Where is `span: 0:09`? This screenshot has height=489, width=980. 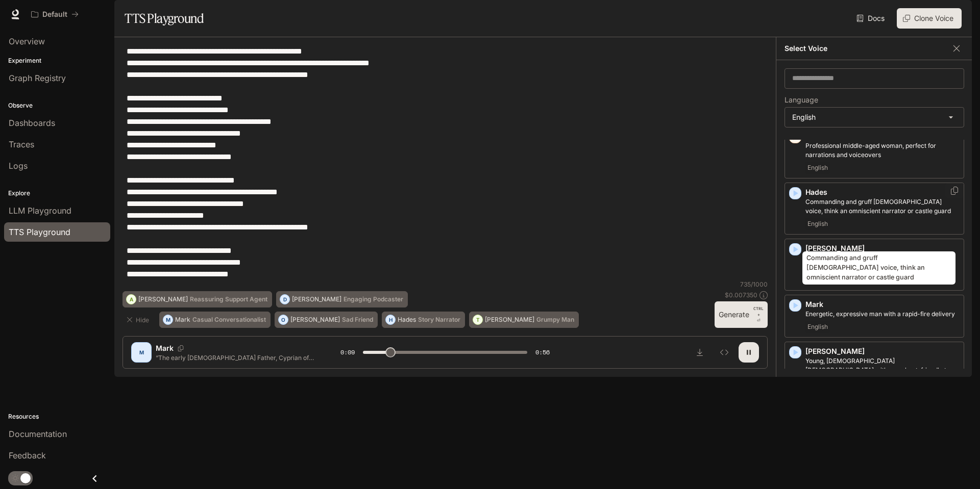
span: 0:09 is located at coordinates (347, 353).